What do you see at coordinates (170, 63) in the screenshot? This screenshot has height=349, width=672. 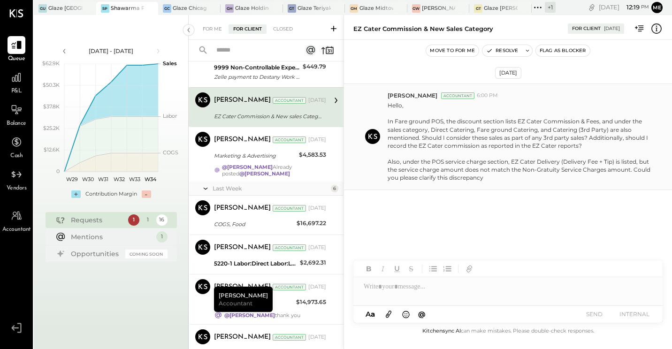 I see `text: Sales` at bounding box center [170, 63].